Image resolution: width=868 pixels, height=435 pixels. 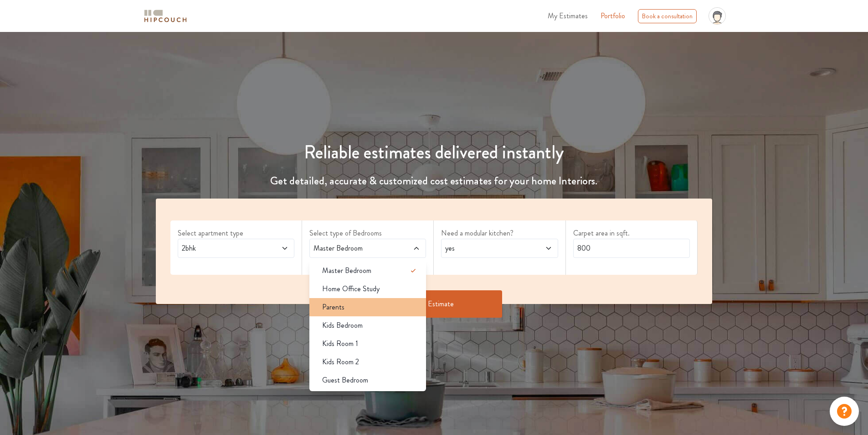 I want to click on img: logo-horizontal.svg, so click(x=165, y=16).